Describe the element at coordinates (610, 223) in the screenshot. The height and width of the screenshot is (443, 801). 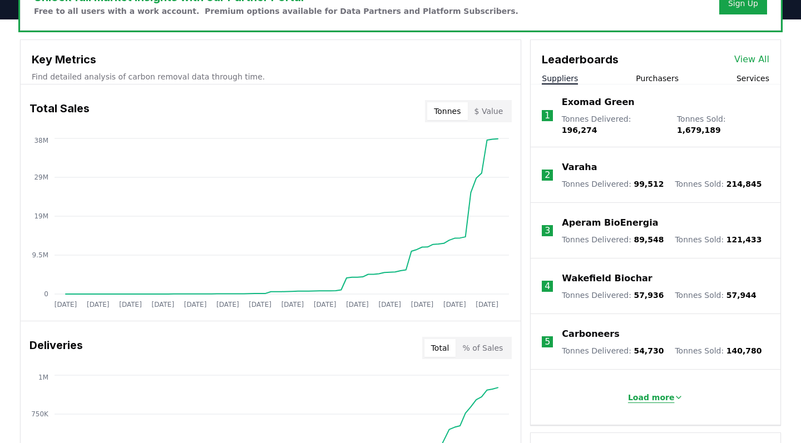
I see `a: Aperam BioEnergia` at that location.